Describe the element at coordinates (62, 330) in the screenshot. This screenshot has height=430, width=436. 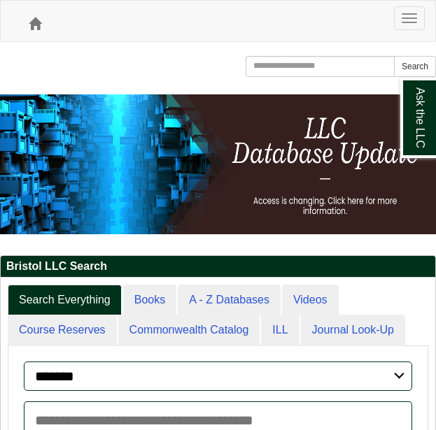
I see `a: Course Reserves` at that location.